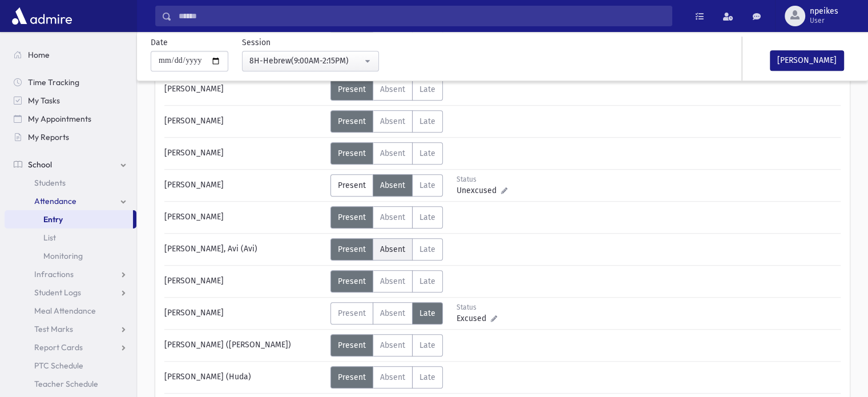 Image resolution: width=868 pixels, height=397 pixels. Describe the element at coordinates (40, 164) in the screenshot. I see `span: School` at that location.